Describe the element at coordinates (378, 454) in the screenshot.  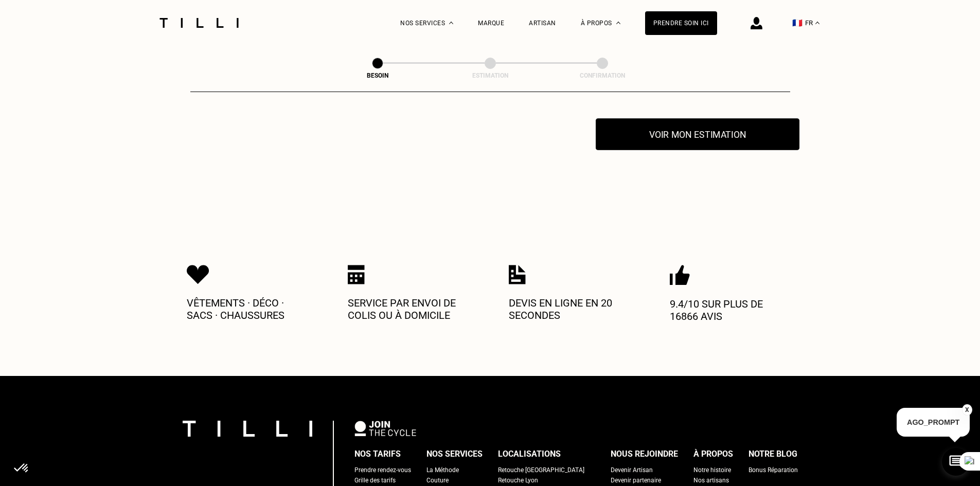
I see `div: Nos tarifs` at that location.